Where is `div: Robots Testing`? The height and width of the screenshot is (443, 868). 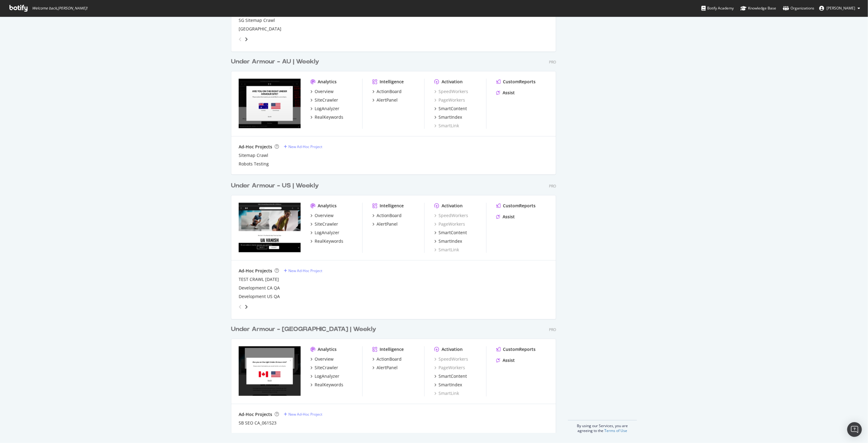 div: Robots Testing is located at coordinates (254, 164).